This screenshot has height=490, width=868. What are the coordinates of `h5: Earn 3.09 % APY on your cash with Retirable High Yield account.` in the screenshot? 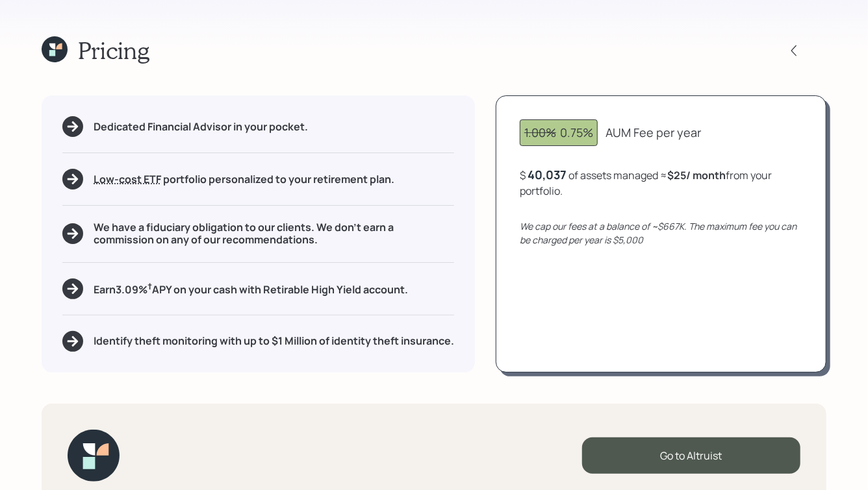 It's located at (251, 288).